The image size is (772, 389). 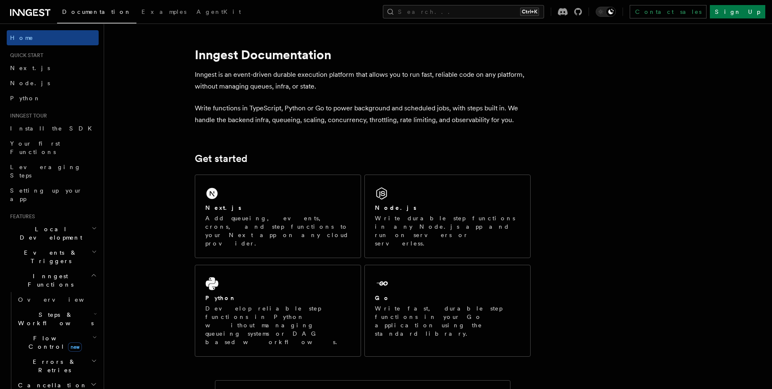 What do you see at coordinates (21, 216) in the screenshot?
I see `span: Features` at bounding box center [21, 216].